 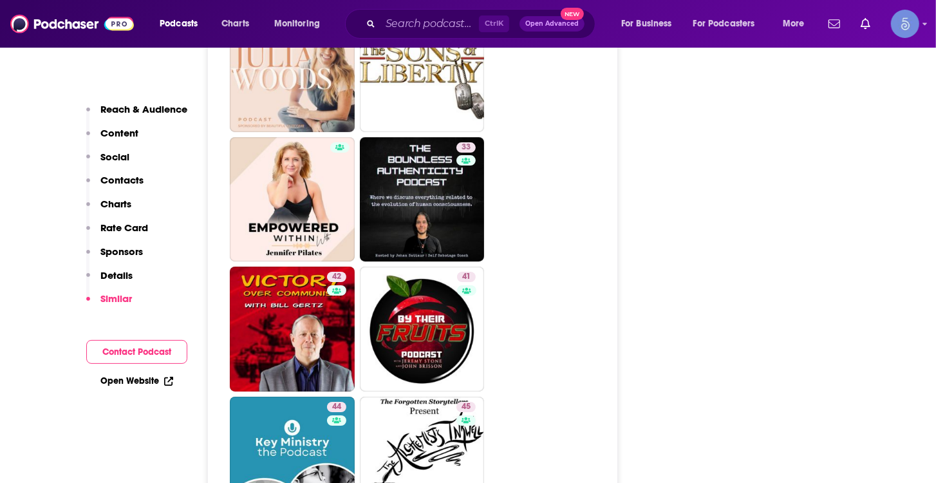 I want to click on p: Charts, so click(x=116, y=203).